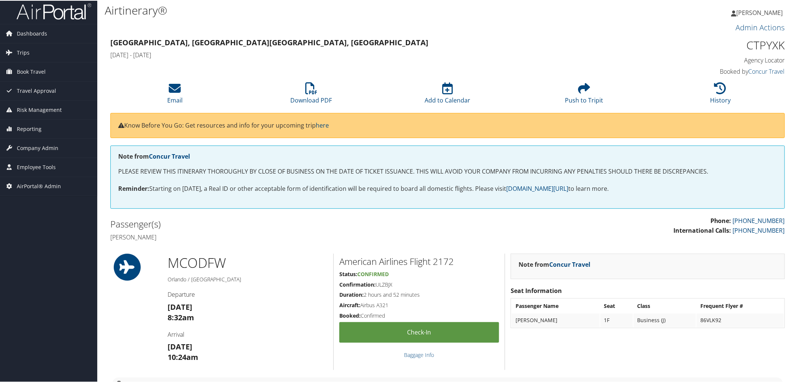  I want to click on p: Know Before You Go: Get resources and info for your upcoming trip, so click(447, 125).